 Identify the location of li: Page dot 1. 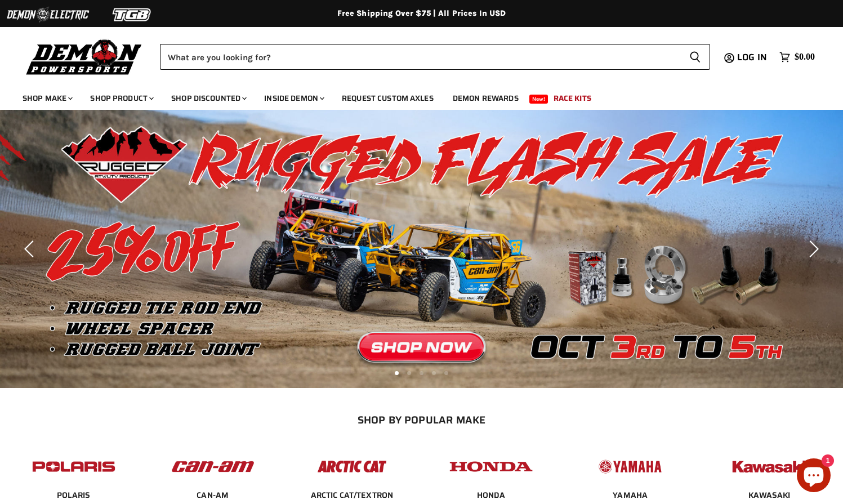
(397, 373).